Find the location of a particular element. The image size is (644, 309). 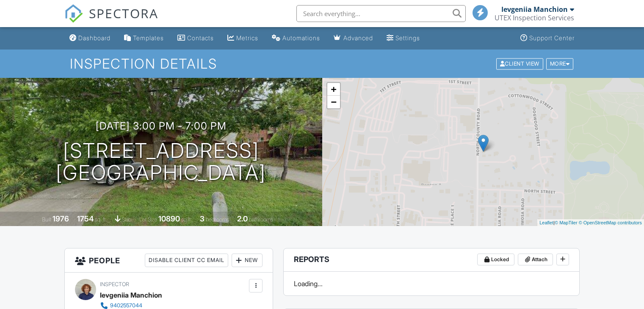

a: Settings is located at coordinates (403, 38).